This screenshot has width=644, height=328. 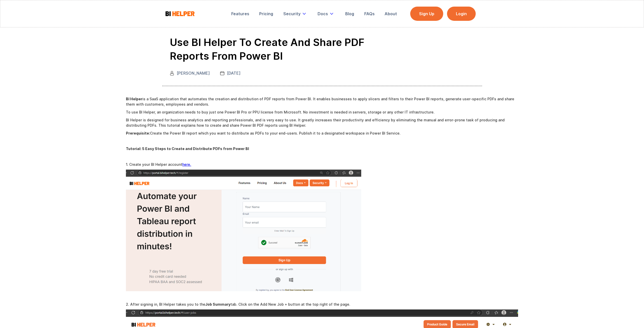 I want to click on div: Pricing, so click(x=266, y=14).